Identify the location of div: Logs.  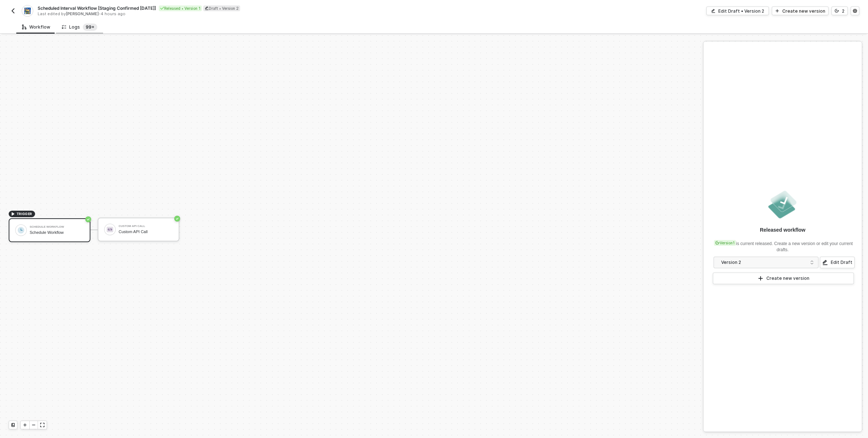
(80, 27).